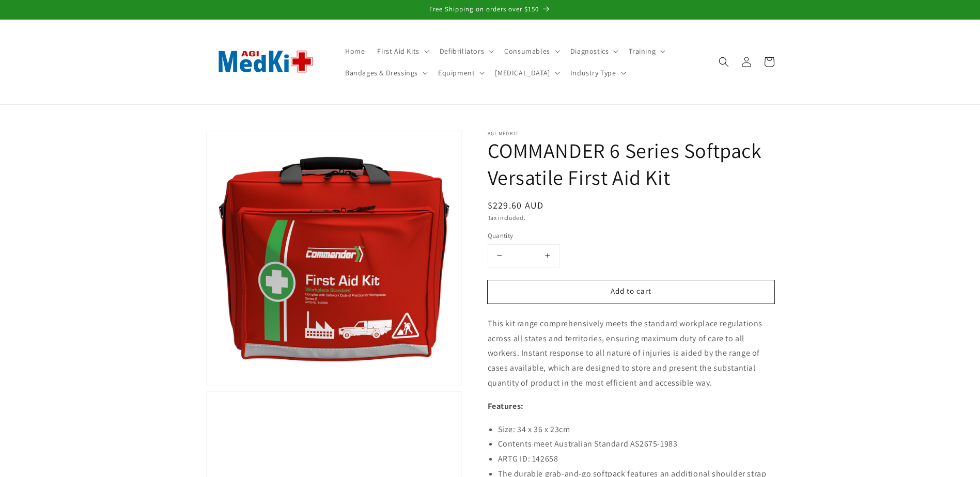  I want to click on a: Home, so click(355, 51).